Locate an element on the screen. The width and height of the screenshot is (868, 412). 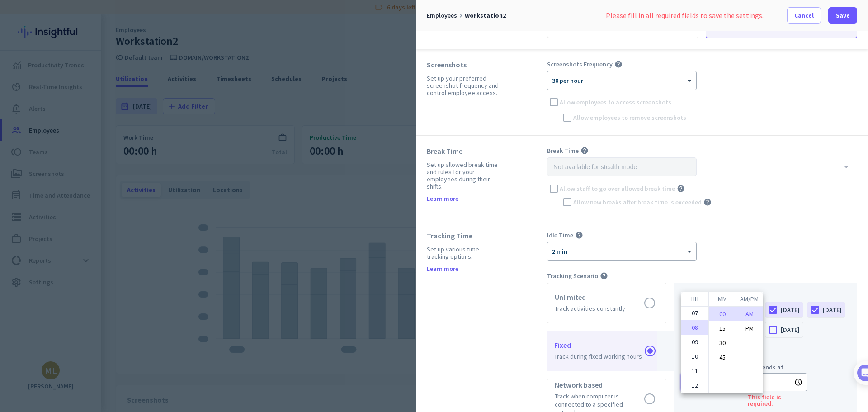
li: 30 is located at coordinates (722, 343).